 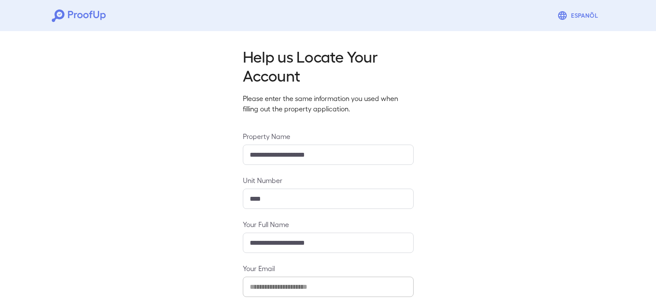 What do you see at coordinates (328, 136) in the screenshot?
I see `label: Property Name` at bounding box center [328, 136].